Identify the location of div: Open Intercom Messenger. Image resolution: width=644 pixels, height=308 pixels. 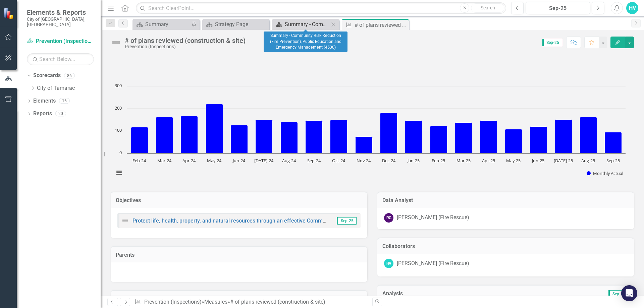
(629, 293).